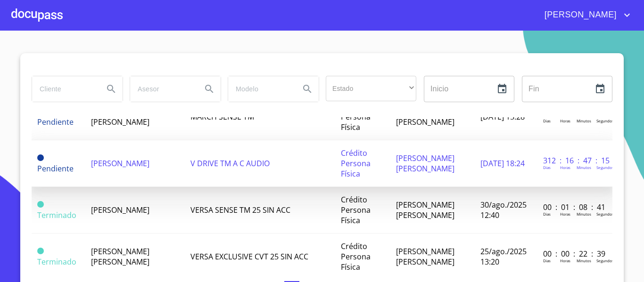 This screenshot has height=282, width=644. I want to click on p: 312 : 16 : 47 : 15, so click(575, 161).